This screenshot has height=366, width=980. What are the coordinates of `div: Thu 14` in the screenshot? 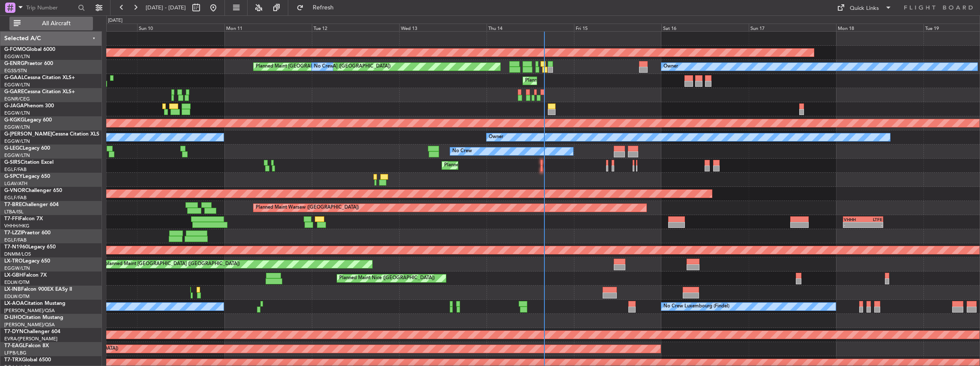 It's located at (530, 27).